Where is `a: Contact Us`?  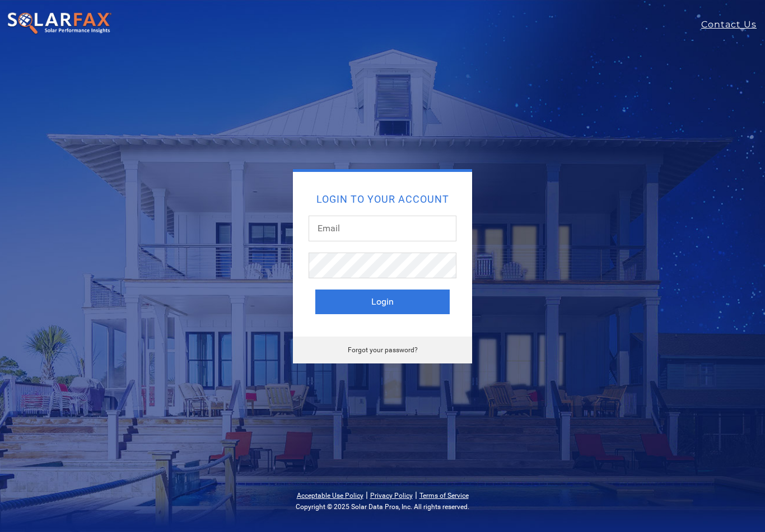 a: Contact Us is located at coordinates (733, 25).